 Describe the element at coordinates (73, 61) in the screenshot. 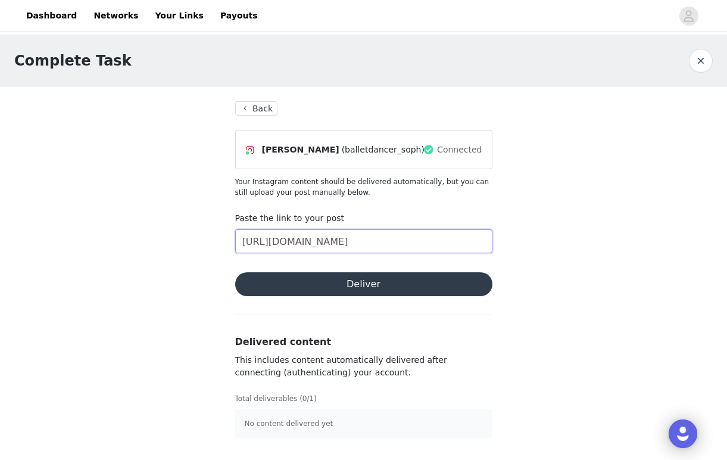

I see `h1: Complete Task` at that location.